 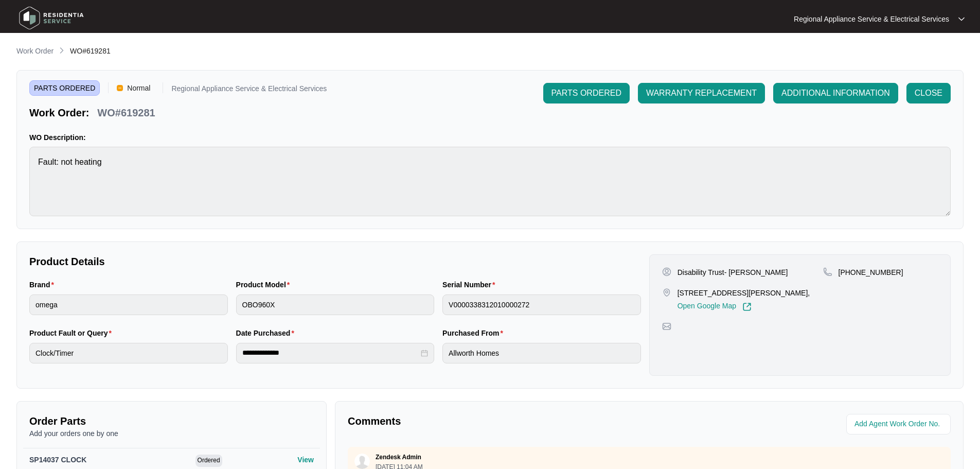 I want to click on input: Brand, so click(x=128, y=305).